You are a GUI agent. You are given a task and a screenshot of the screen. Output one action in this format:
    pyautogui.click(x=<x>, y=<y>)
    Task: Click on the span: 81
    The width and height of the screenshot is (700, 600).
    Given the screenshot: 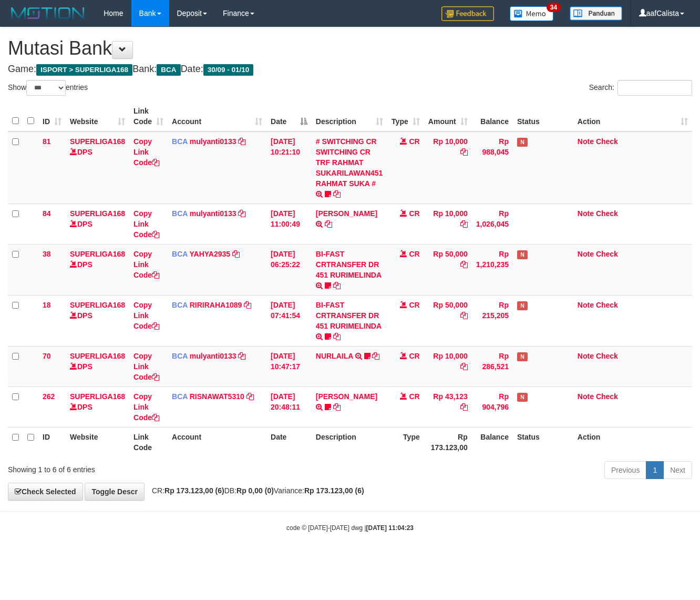 What is the action you would take?
    pyautogui.click(x=47, y=141)
    